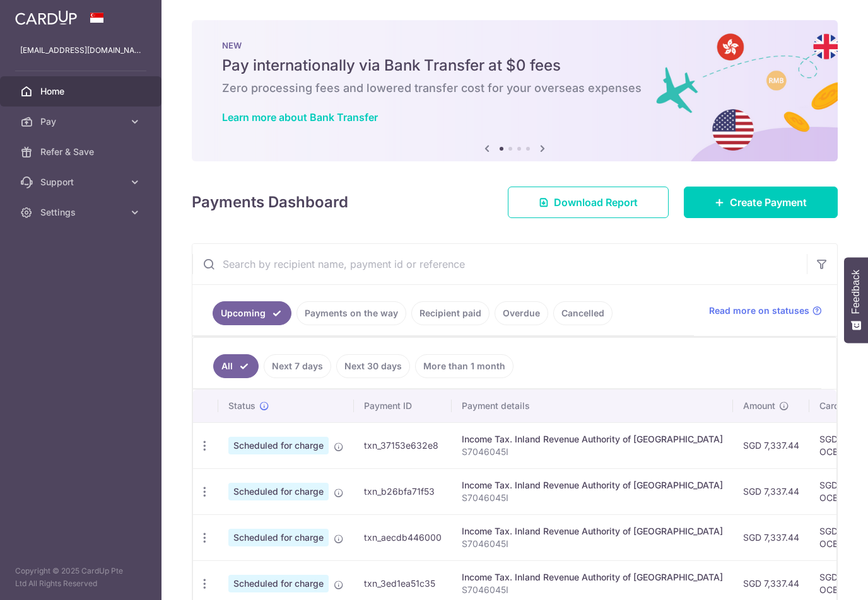 Image resolution: width=868 pixels, height=600 pixels. What do you see at coordinates (759, 311) in the screenshot?
I see `span: Read more on statuses` at bounding box center [759, 311].